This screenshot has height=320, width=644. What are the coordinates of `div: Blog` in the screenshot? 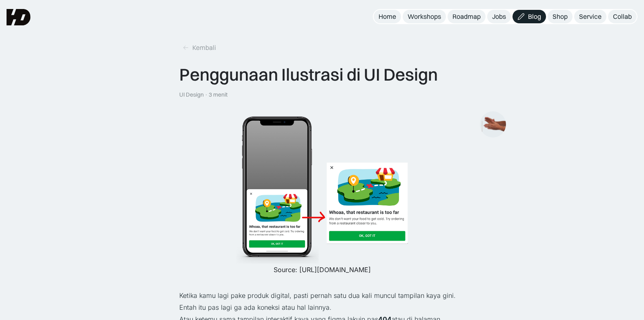 It's located at (535, 16).